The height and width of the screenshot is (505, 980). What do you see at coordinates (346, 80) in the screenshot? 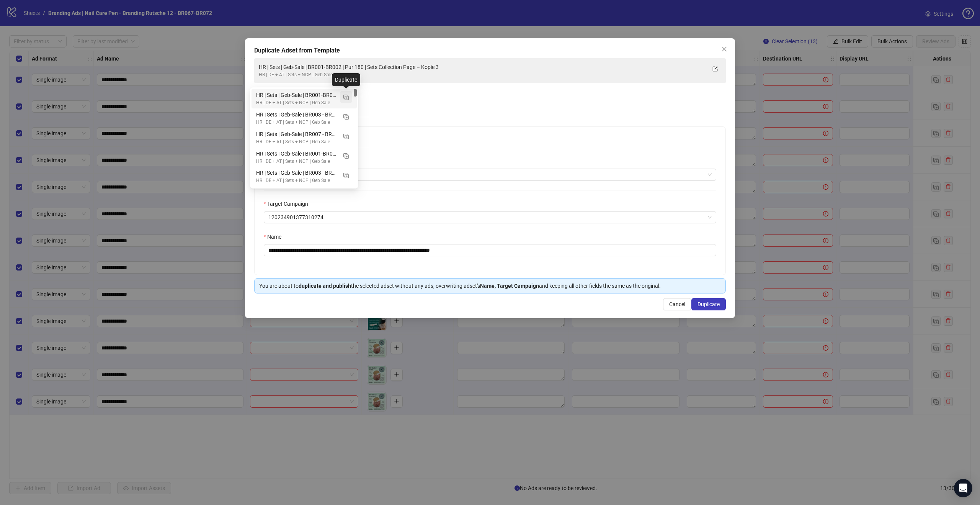
I see `div: Duplicate` at bounding box center [346, 80].